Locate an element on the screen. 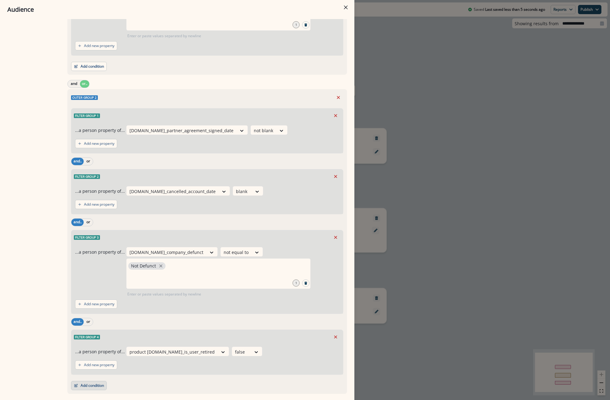 The width and height of the screenshot is (610, 400). button: close is located at coordinates (161, 266).